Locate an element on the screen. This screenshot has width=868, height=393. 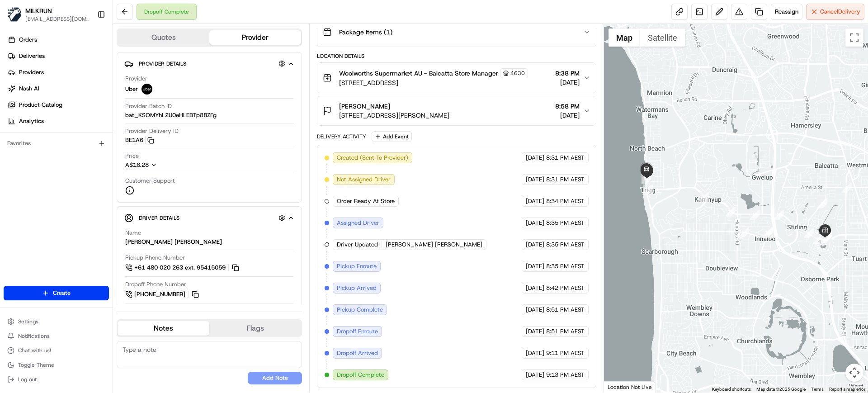
div: 2 is located at coordinates (822, 203).